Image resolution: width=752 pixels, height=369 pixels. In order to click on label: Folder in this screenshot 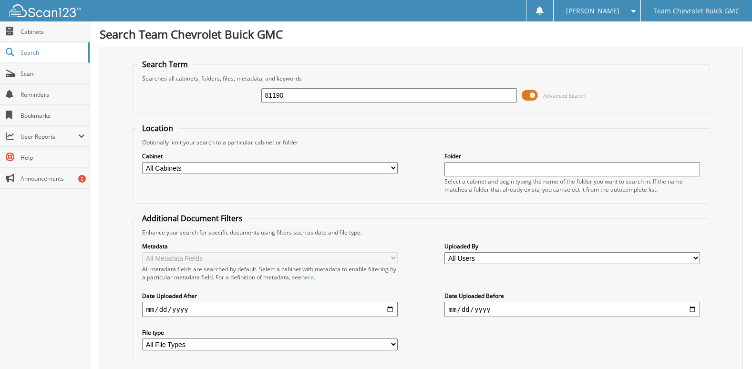, I will do `click(571, 156)`.